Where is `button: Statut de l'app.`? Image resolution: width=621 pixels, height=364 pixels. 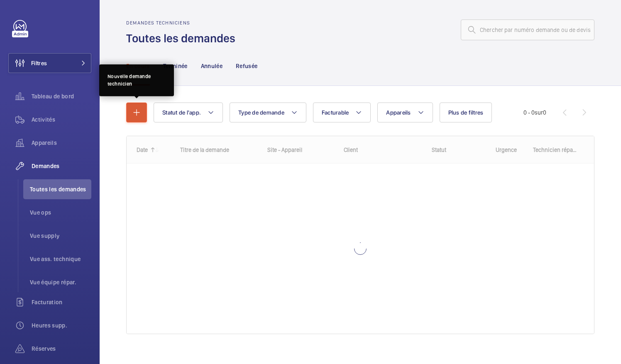 button: Statut de l'app. is located at coordinates (188, 112).